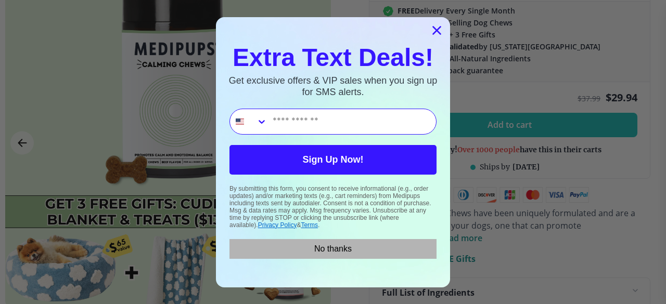 The image size is (666, 304). What do you see at coordinates (333, 160) in the screenshot?
I see `button: Sign Up Now!` at bounding box center [333, 160].